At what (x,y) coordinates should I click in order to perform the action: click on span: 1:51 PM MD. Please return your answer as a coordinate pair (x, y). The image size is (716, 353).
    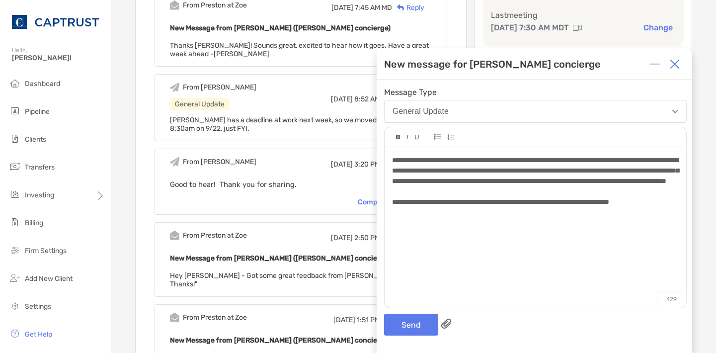
    Looking at the image, I should click on (374, 320).